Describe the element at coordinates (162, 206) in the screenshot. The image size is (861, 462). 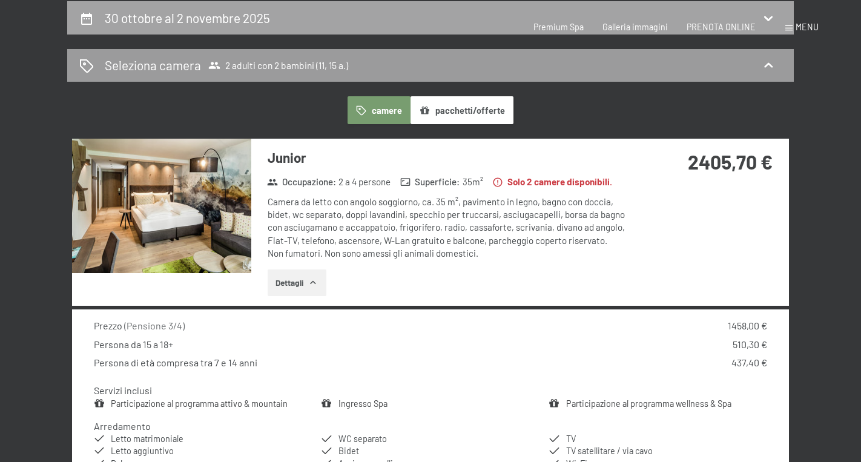
I see `img: mss_renderimg.php` at that location.